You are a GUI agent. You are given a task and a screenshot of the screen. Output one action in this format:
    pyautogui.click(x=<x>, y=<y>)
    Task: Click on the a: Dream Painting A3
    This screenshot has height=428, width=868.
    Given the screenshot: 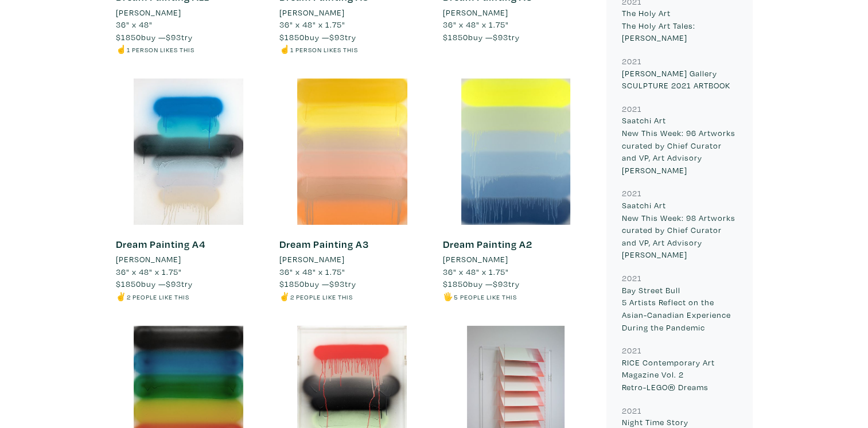 What is the action you would take?
    pyautogui.click(x=323, y=244)
    